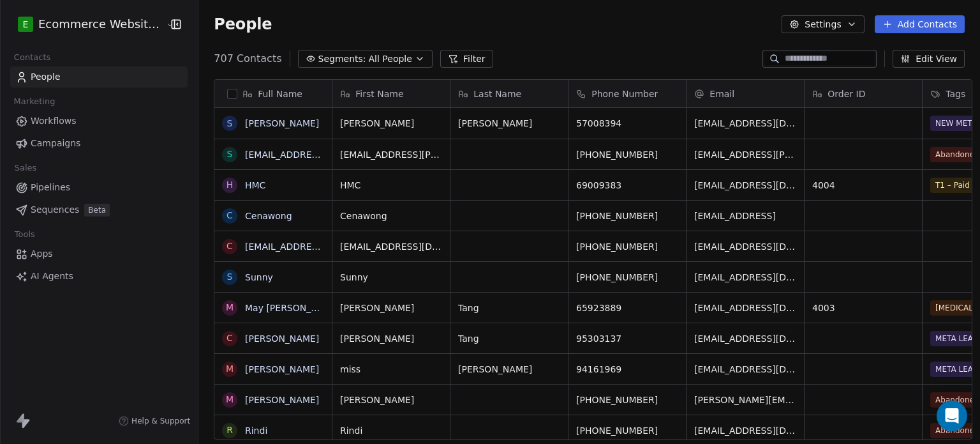 This screenshot has width=980, height=444. I want to click on span: Order ID, so click(847, 94).